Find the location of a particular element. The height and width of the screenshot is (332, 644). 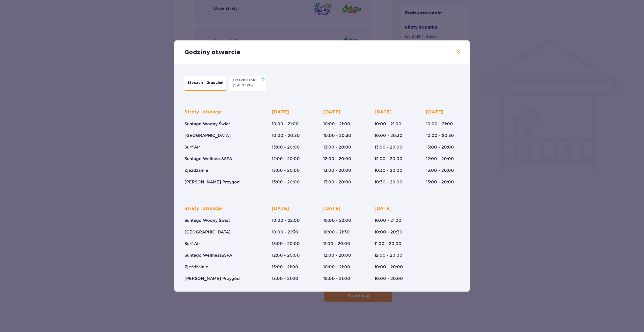

p: Styczeń - Grudzień is located at coordinates (205, 83).